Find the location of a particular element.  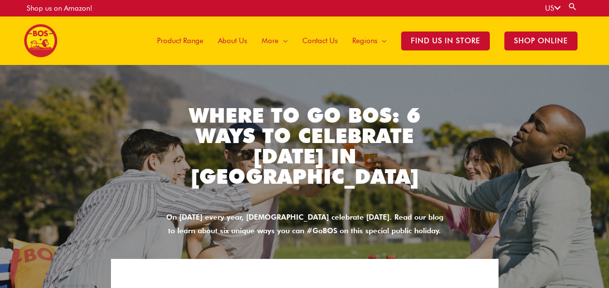

a: Search button is located at coordinates (573, 6).